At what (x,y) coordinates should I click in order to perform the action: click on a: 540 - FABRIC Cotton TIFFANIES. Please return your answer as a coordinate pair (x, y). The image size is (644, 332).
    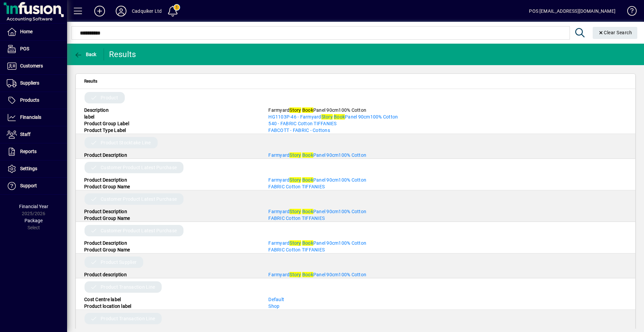
    Looking at the image, I should click on (302, 124).